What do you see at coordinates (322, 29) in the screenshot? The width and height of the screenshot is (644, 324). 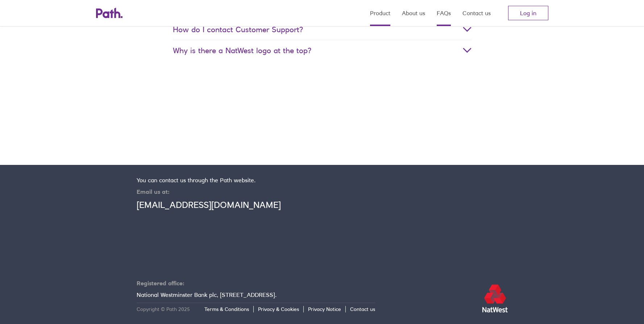 I see `span: How do I contact Customer Support?` at bounding box center [322, 29].